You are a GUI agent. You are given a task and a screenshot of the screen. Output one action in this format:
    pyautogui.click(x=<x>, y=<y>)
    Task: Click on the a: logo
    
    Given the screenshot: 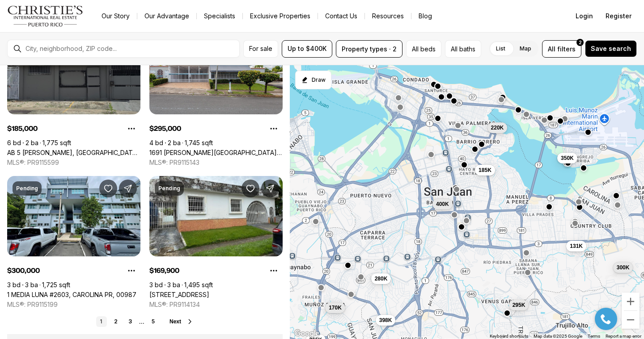 What is the action you would take?
    pyautogui.click(x=45, y=16)
    